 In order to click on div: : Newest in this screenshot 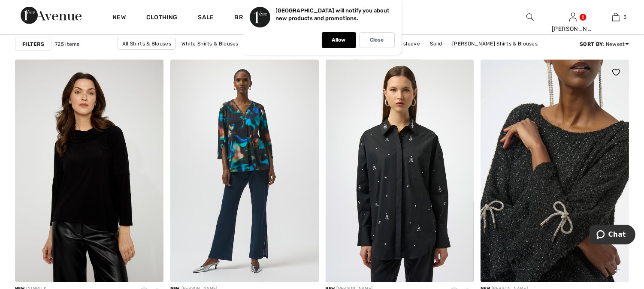, I will do `click(604, 44)`.